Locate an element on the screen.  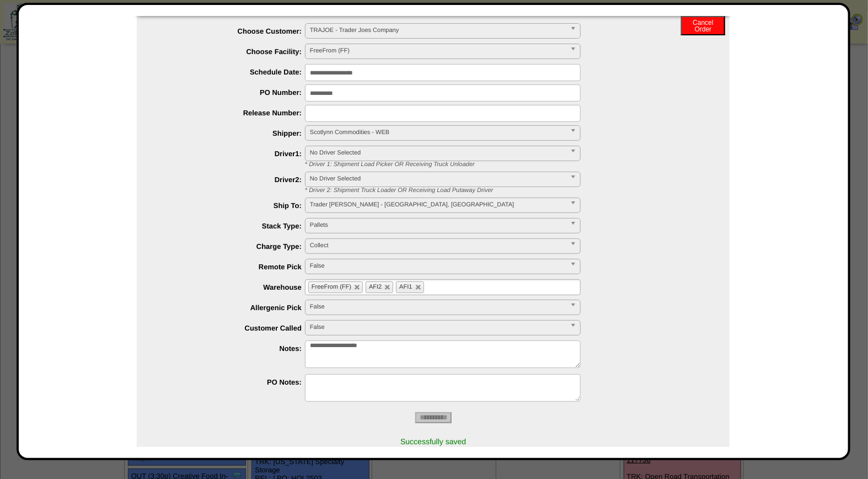
div: * Driver 2: Shipment Truck Loader OR Receiving Load Putaway Driver is located at coordinates (513, 191).